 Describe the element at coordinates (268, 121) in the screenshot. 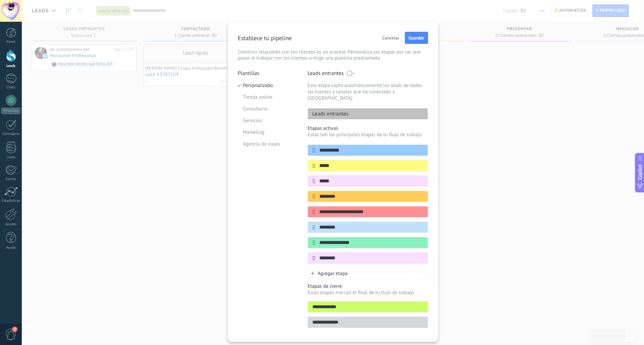

I see `li: Servicios` at that location.